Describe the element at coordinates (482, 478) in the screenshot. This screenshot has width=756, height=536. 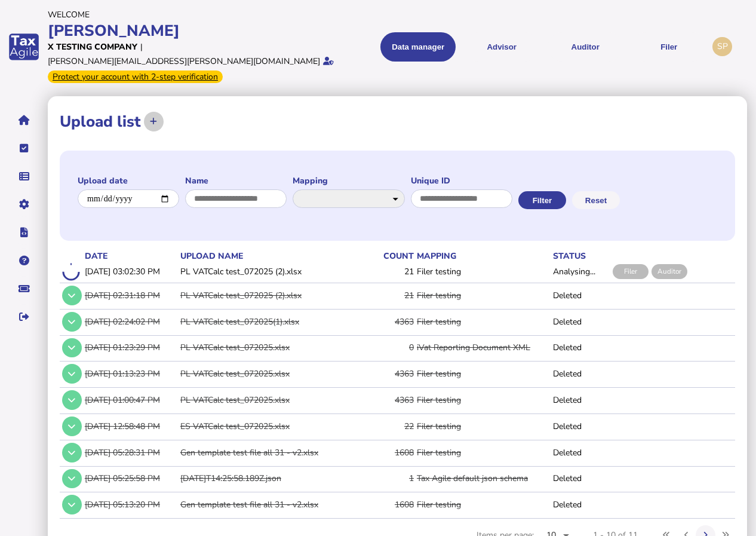
I see `td: Tax Agile default json schema` at that location.